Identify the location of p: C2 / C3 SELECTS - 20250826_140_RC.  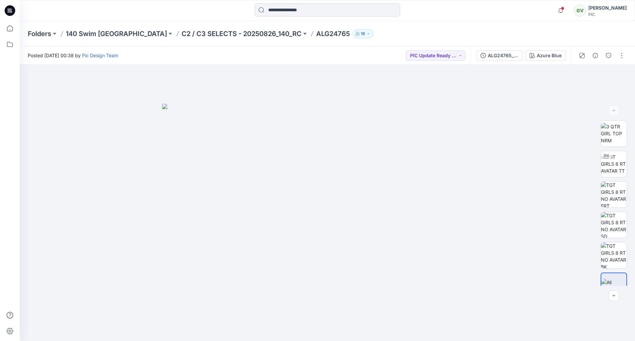
(241, 34).